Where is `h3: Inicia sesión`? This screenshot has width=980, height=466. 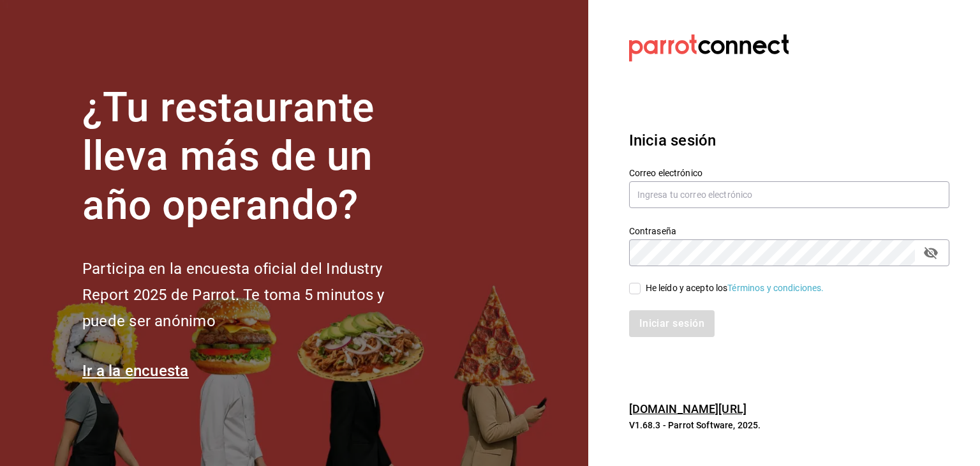
h3: Inicia sesión is located at coordinates (789, 141).